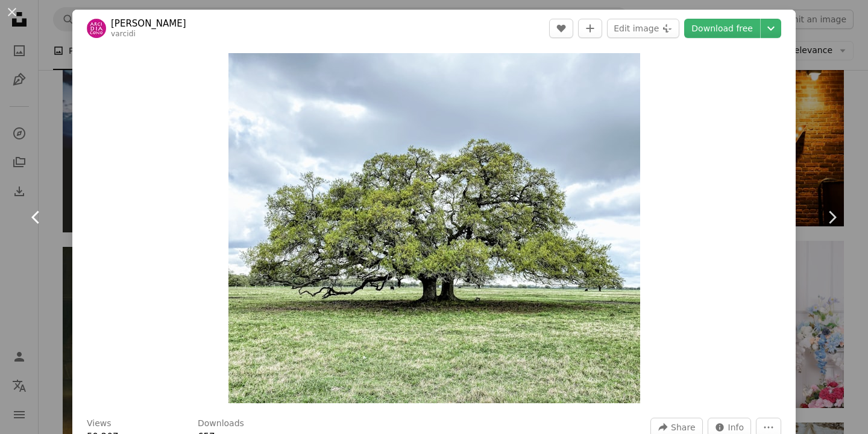  What do you see at coordinates (771, 28) in the screenshot?
I see `button: Choose download size` at bounding box center [771, 28].